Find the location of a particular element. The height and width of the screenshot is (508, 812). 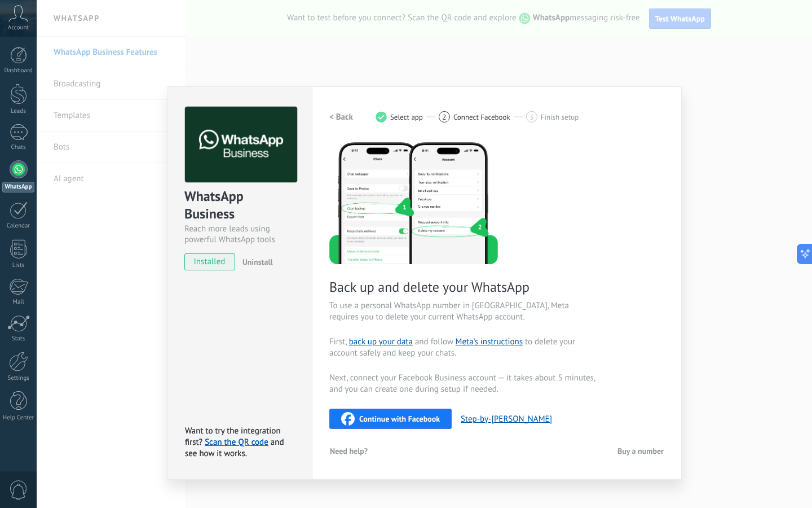

span: First, and follow to delete your account safely and keep your chats. is located at coordinates (464, 348).